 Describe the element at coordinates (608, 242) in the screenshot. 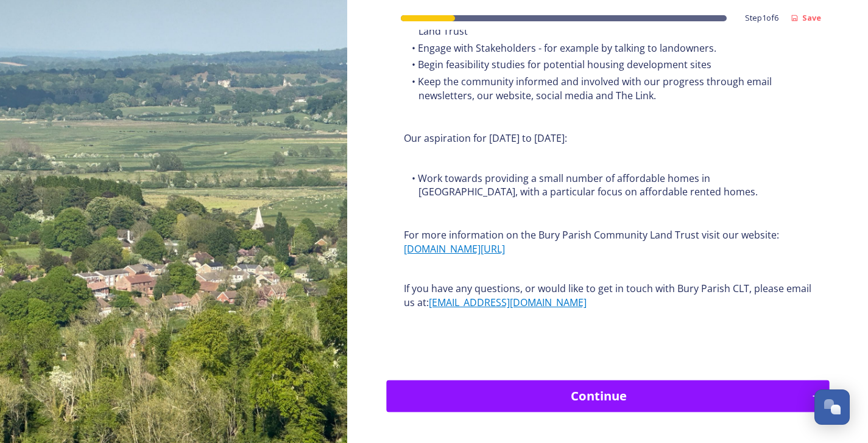

I see `p: For more information on the Bury Parish Community Land Trust visit our website:` at that location.